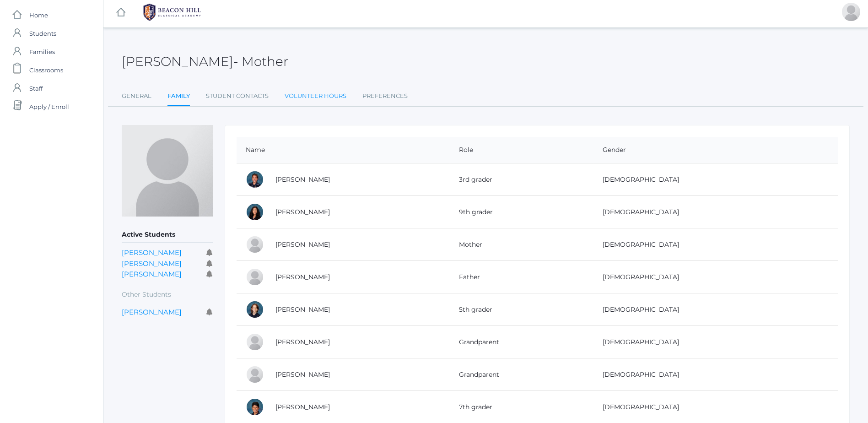  I want to click on div: Jeff Torok, so click(255, 277).